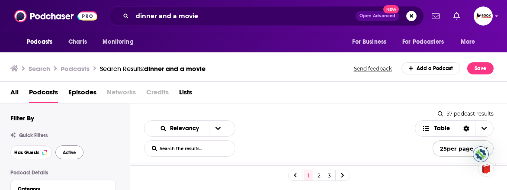 The height and width of the screenshot is (190, 507). What do you see at coordinates (14, 94) in the screenshot?
I see `span: All` at bounding box center [14, 94].